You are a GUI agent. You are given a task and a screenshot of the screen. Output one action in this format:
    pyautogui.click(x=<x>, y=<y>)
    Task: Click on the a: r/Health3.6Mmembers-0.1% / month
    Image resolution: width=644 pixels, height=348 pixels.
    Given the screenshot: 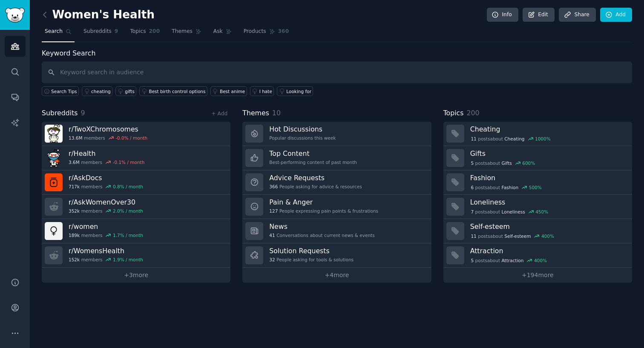 What is the action you would take?
    pyautogui.click(x=136, y=158)
    